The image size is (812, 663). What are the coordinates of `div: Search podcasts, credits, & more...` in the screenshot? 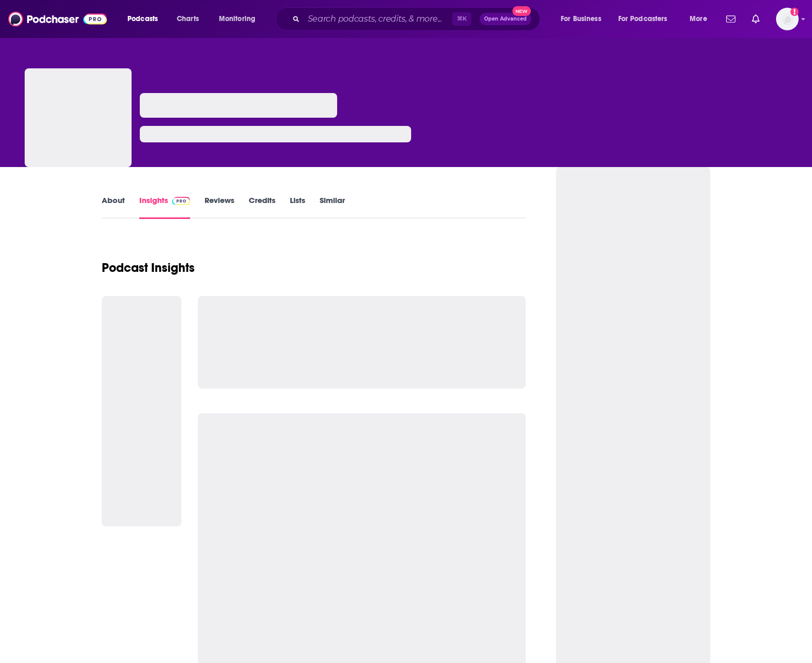 It's located at (417, 19).